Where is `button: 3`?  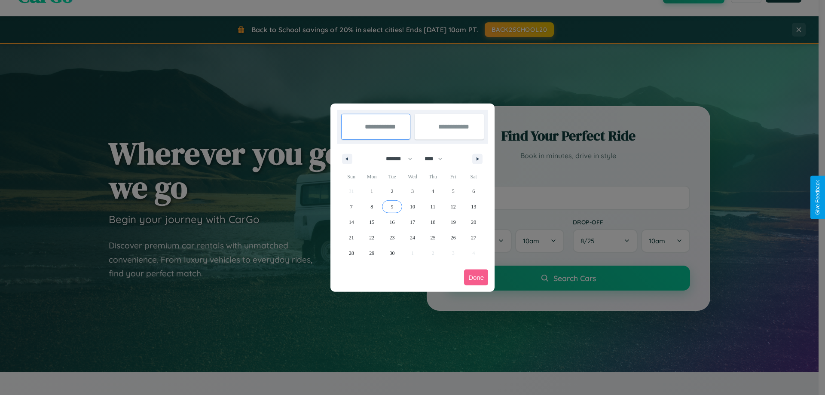 button: 3 is located at coordinates (412, 191).